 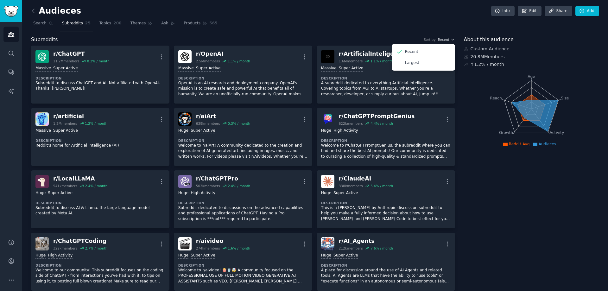 I want to click on div: Custom Audience, so click(x=532, y=49).